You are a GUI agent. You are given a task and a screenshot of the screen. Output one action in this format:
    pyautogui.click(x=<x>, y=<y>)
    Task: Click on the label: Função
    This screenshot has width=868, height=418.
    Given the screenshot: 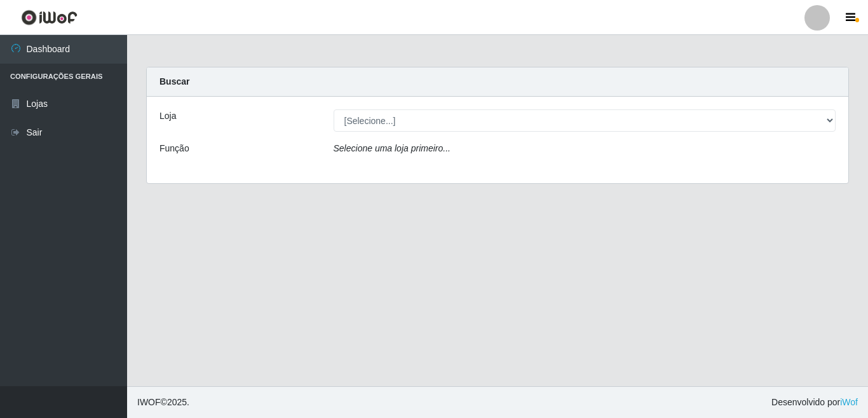 What is the action you would take?
    pyautogui.click(x=174, y=148)
    